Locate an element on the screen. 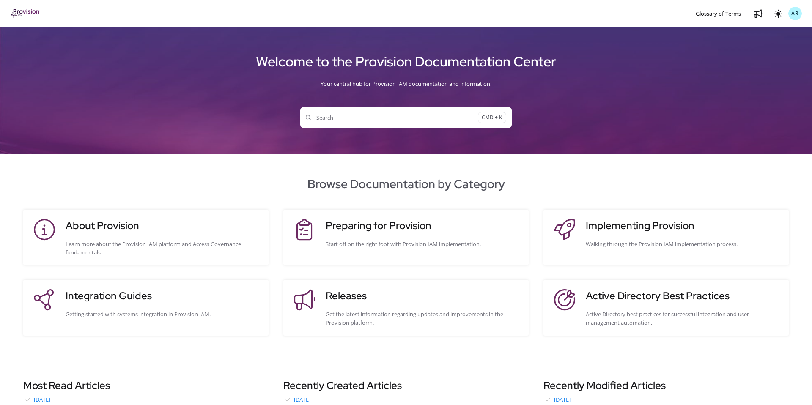 The height and width of the screenshot is (405, 812). h3: Recently Modified Articles is located at coordinates (666, 385).